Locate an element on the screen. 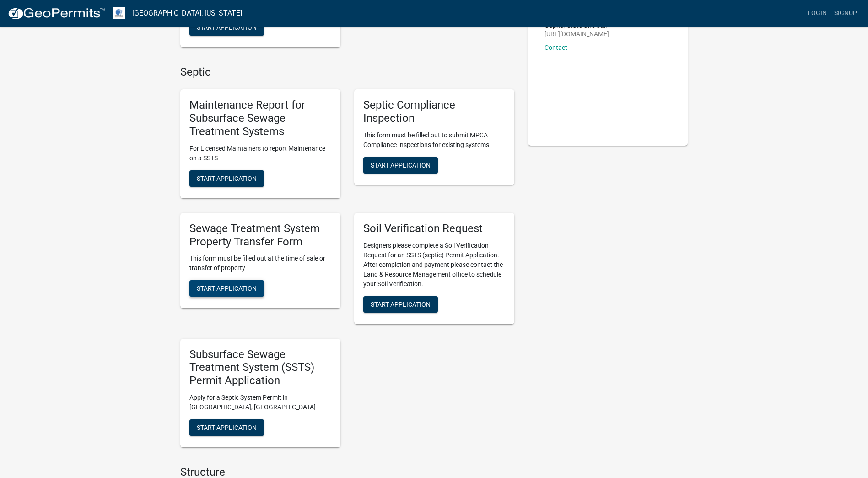 The image size is (868, 478). p: This form must be filled out at the time of sale or transfer of property is located at coordinates (260, 263).